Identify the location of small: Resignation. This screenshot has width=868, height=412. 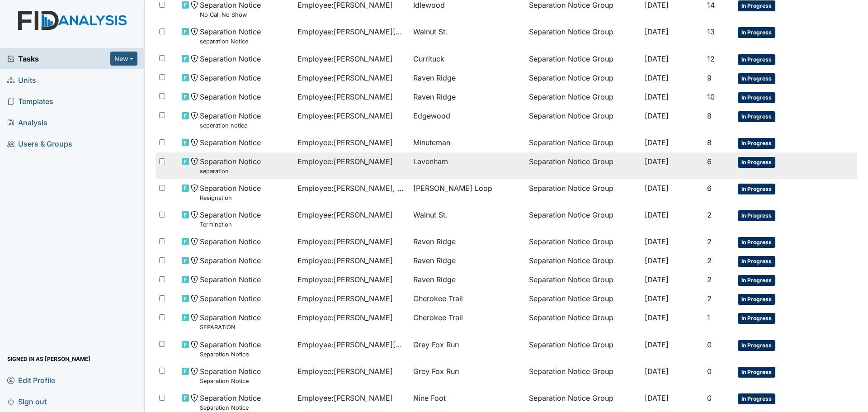
(230, 198).